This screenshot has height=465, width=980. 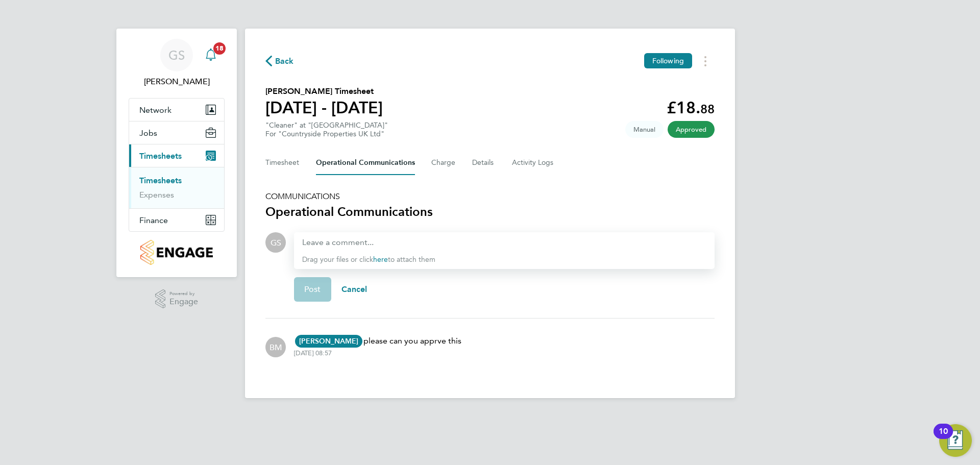 I want to click on button: Back, so click(x=280, y=61).